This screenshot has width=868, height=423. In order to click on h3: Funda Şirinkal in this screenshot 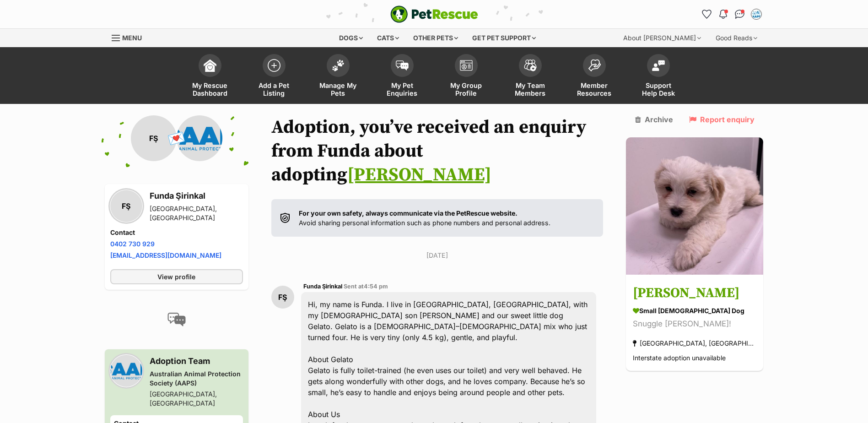, I will do `click(196, 196)`.